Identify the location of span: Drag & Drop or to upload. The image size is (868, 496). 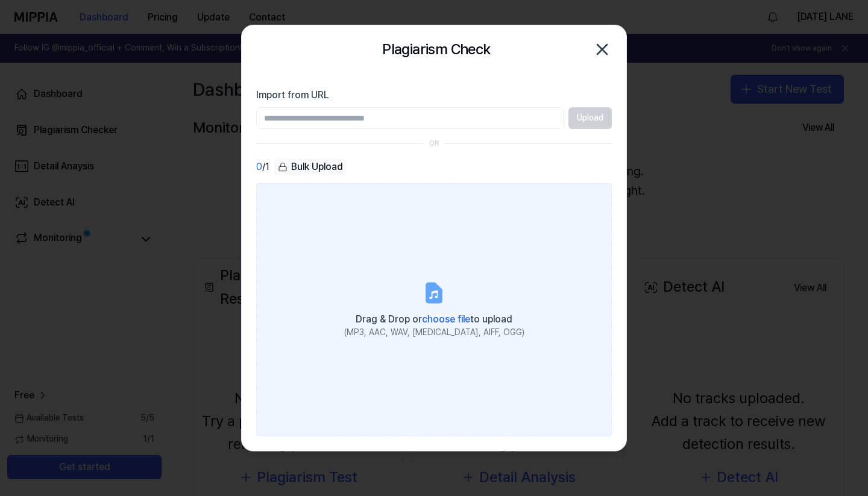
(434, 319).